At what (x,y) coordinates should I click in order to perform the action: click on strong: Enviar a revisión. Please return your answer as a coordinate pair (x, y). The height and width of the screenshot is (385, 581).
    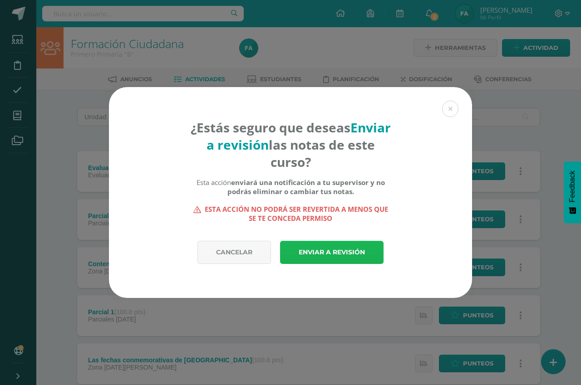
    Looking at the image, I should click on (299, 136).